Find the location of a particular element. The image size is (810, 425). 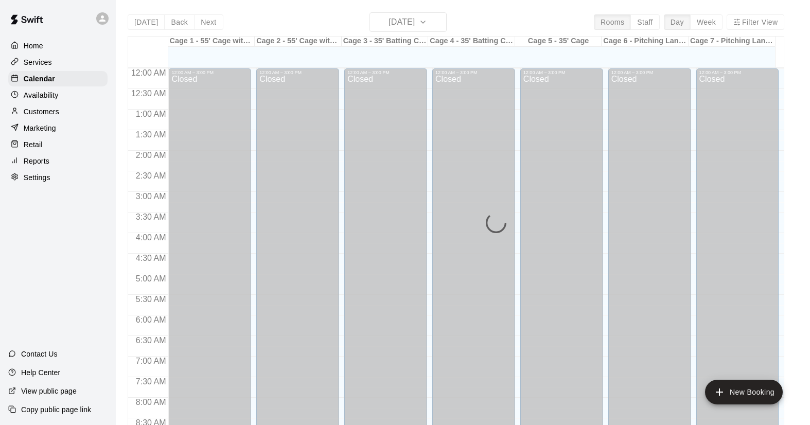

span: 12:00 AM is located at coordinates (149, 73).